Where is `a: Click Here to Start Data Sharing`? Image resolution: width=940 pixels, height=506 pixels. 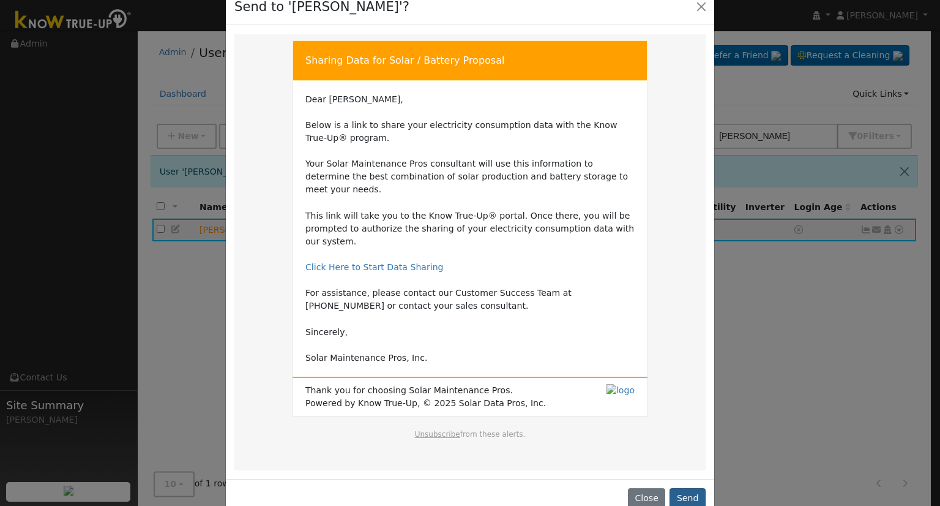
a: Click Here to Start Data Sharing is located at coordinates (375, 267).